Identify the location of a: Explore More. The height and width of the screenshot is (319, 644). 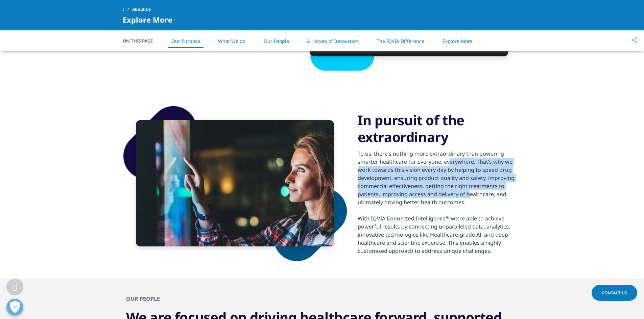
(457, 41).